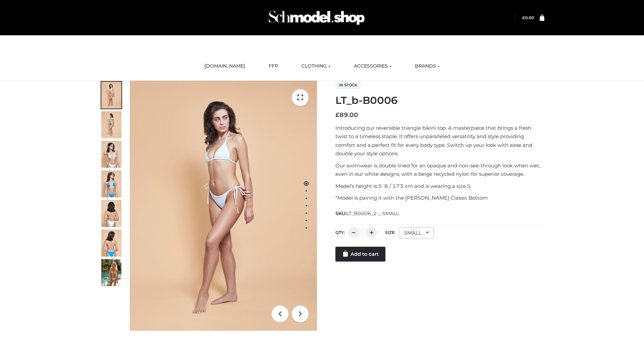 The height and width of the screenshot is (363, 644). I want to click on img: ArielClassicBikiniTop_CloudNine_AzureSky_OW114ECO_8-scaled.jpg, so click(111, 243).